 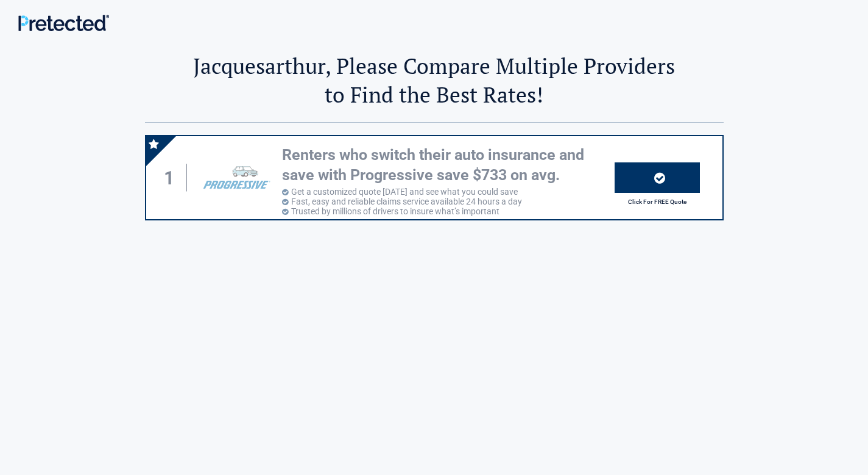 What do you see at coordinates (448, 165) in the screenshot?
I see `h3: Renters who switch their auto insurance and save with Progressive save $733 on avg.` at bounding box center [448, 165].